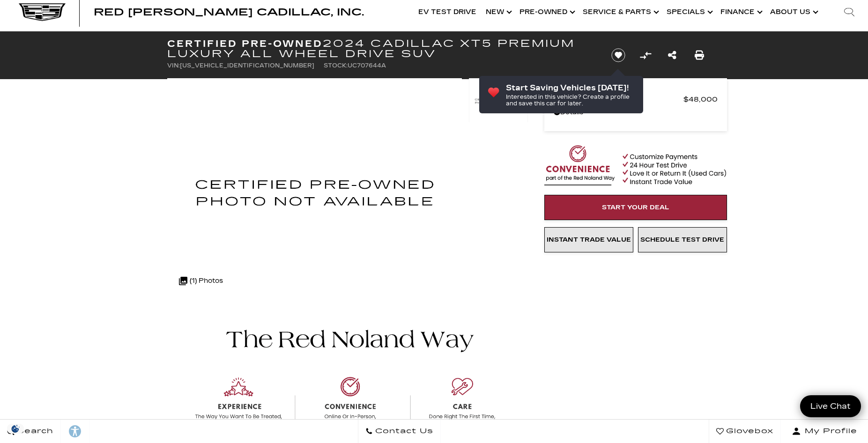  I want to click on h1: 2024 Cadillac XT5 Premium Luxury All Wheel Drive SUV, so click(382, 49).